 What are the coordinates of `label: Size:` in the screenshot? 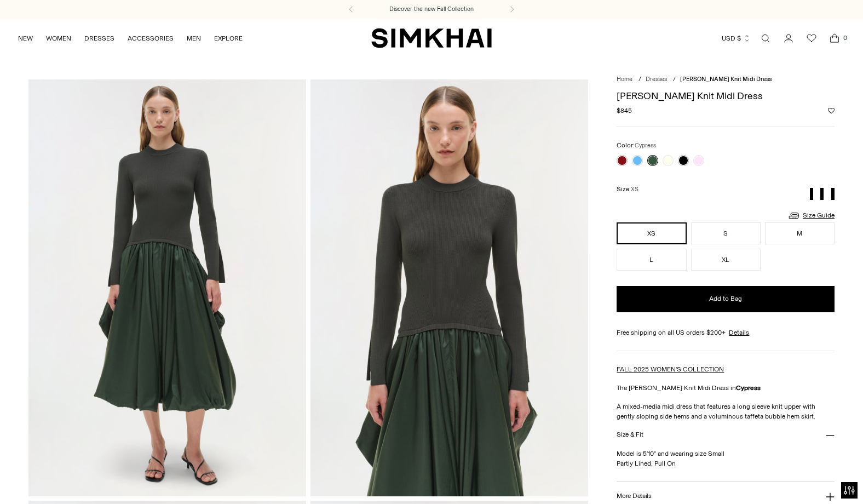 It's located at (628, 189).